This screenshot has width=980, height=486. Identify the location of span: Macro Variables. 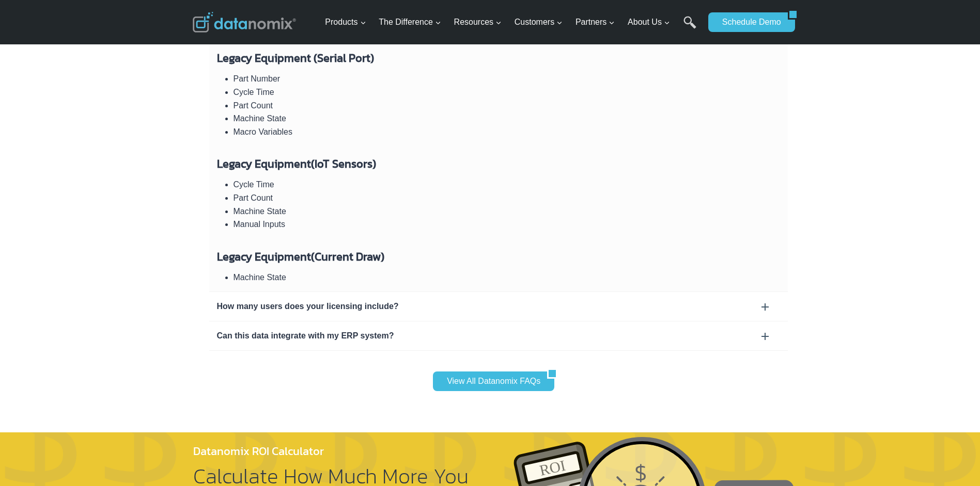
(263, 132).